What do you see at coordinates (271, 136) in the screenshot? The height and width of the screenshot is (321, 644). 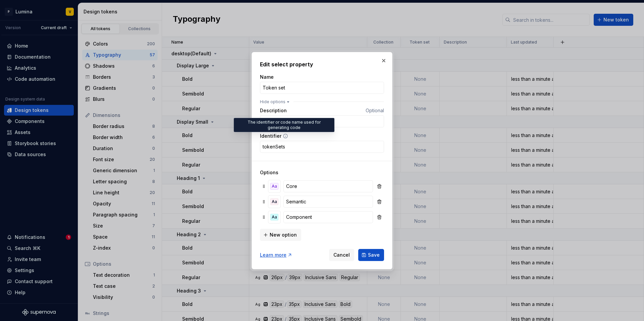 I see `label: Identifier` at bounding box center [271, 136].